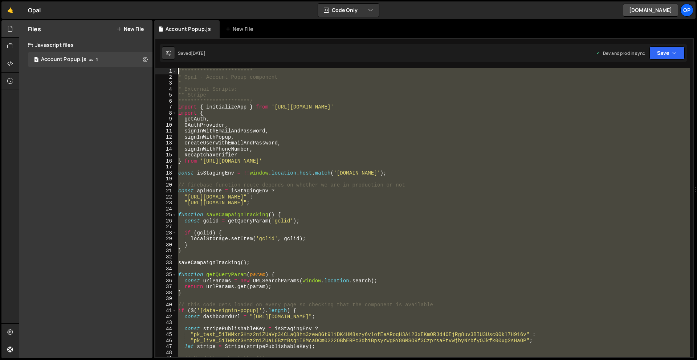  Describe the element at coordinates (166, 119) in the screenshot. I see `div: 9` at that location.